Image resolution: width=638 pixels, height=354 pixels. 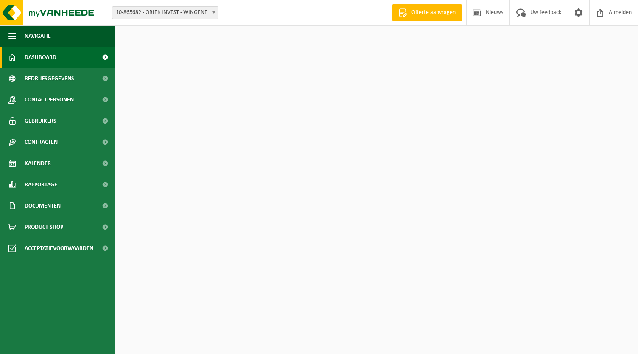 I want to click on span: 10-865682 - QBIEK INVEST - WINGENE, so click(x=165, y=13).